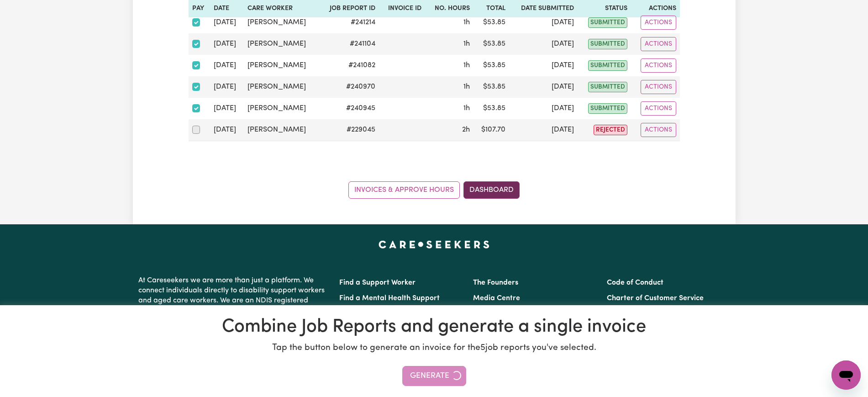  Describe the element at coordinates (349, 22) in the screenshot. I see `td: # 241214` at that location.